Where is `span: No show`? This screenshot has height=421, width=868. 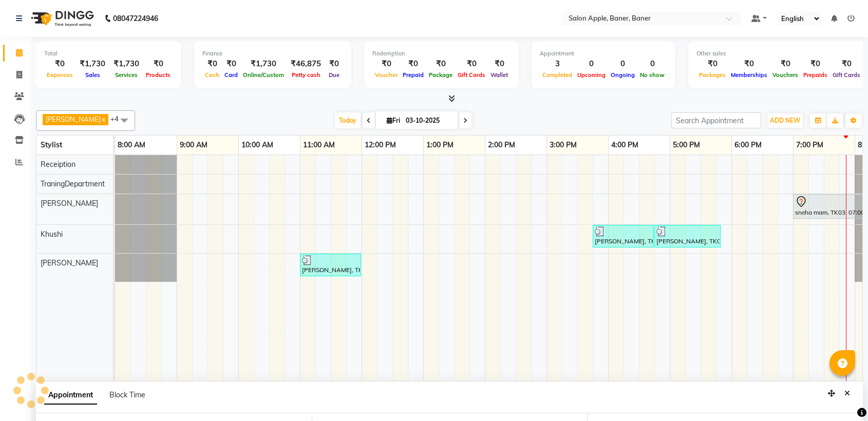
span: No show is located at coordinates (652, 75).